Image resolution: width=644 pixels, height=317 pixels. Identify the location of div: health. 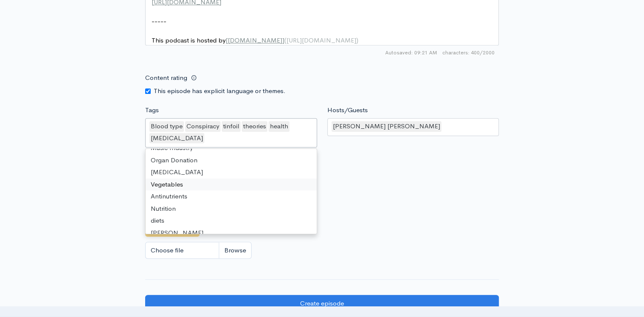
(279, 126).